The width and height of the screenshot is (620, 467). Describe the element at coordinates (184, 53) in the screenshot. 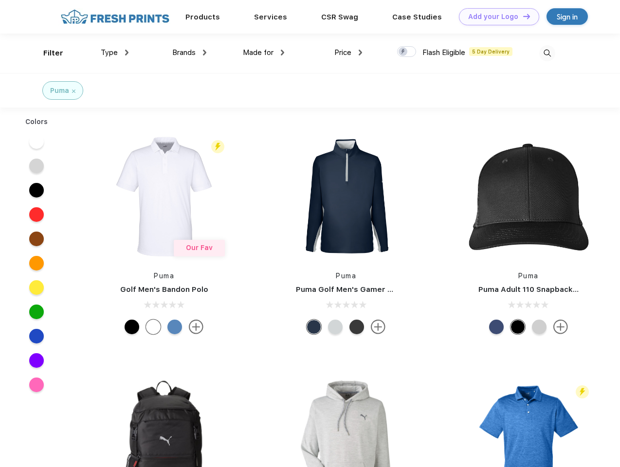

I see `span: Brands` at that location.